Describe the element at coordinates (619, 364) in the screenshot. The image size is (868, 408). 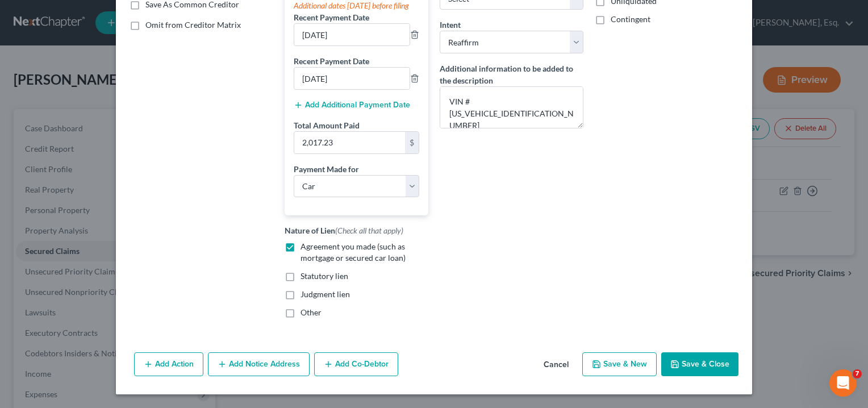
I see `button: Save & New` at that location.